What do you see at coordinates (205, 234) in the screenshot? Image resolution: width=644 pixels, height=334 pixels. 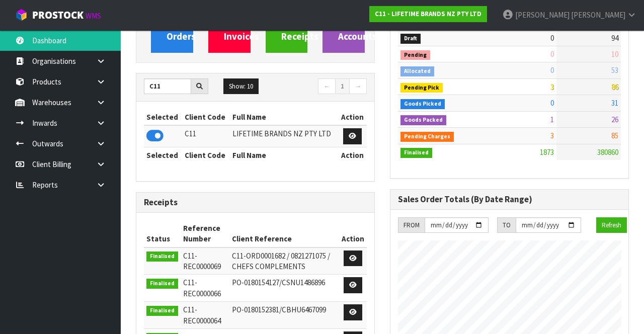 I see `th: Reference Number` at bounding box center [205, 234].